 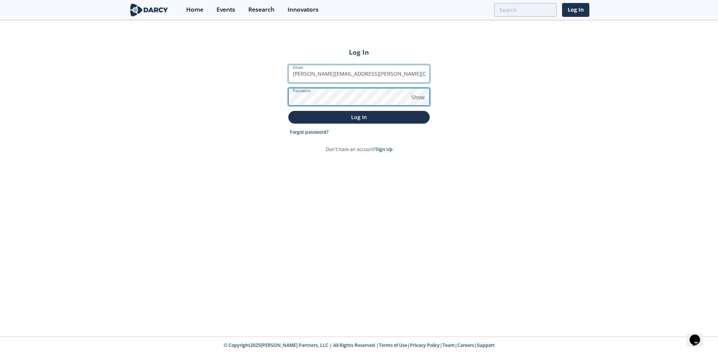 I want to click on a: Sign Up, so click(x=384, y=149).